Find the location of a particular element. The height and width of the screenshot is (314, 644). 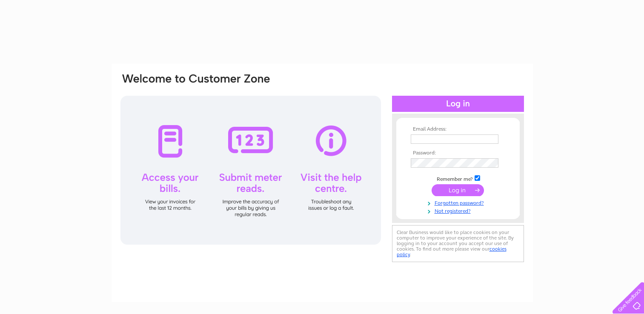

a: Forgotten password? is located at coordinates (459, 202).